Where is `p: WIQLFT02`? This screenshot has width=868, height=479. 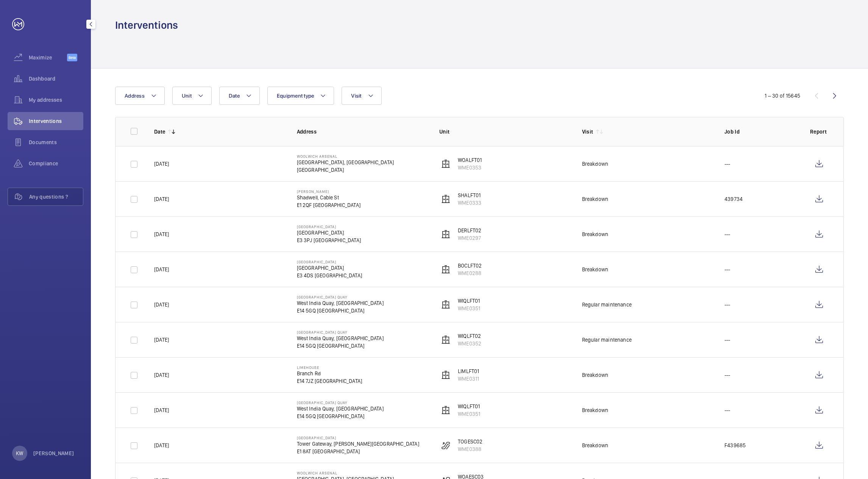
p: WIQLFT02 is located at coordinates (470, 336).